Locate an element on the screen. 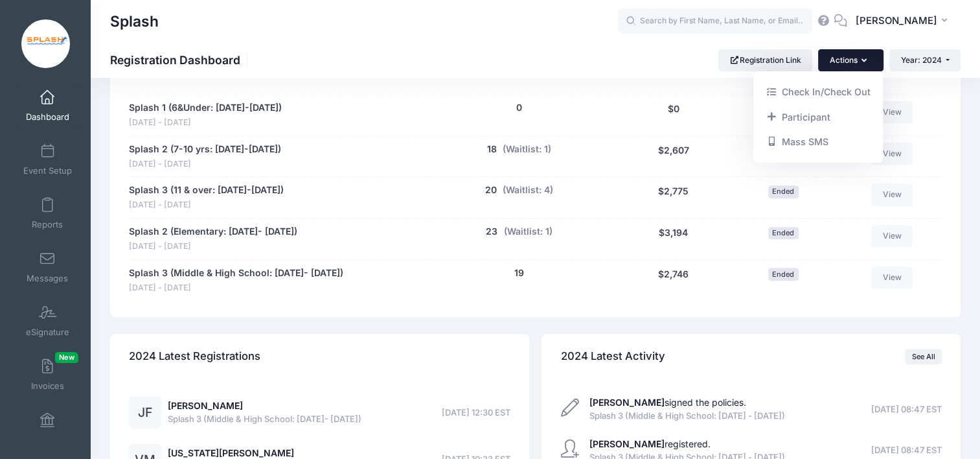  span: Messages is located at coordinates (48, 278).